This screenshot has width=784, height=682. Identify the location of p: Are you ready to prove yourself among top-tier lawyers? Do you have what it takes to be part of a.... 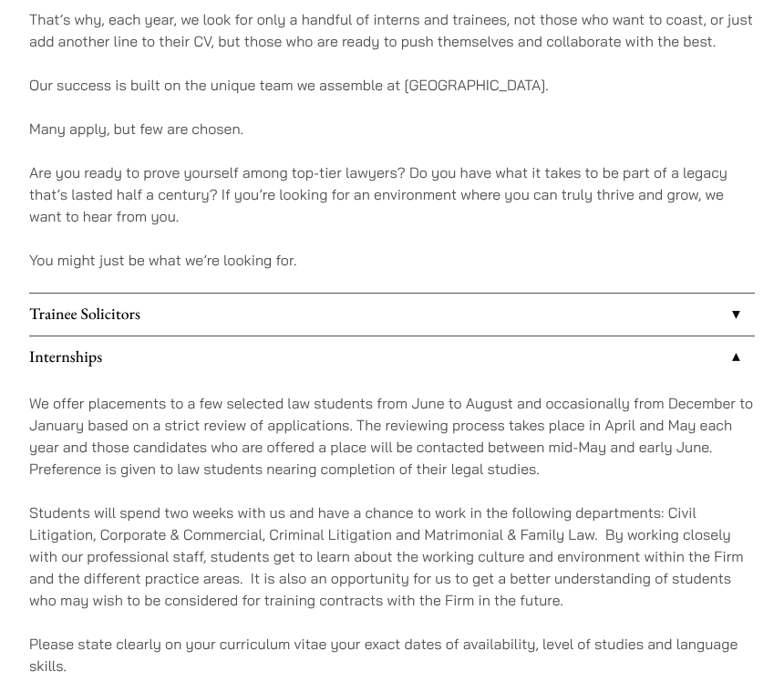
(392, 194).